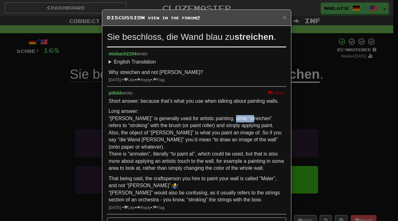 The image size is (398, 221). What do you see at coordinates (285, 17) in the screenshot?
I see `button: Close` at bounding box center [285, 17].